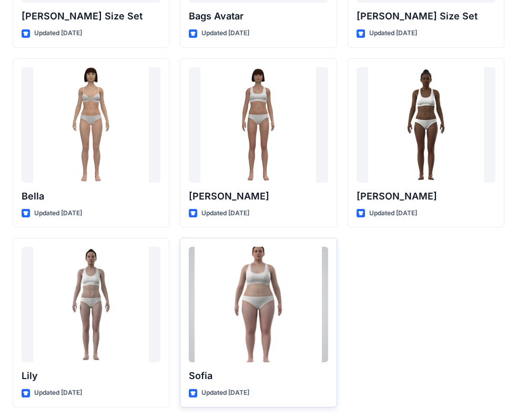  Describe the element at coordinates (258, 305) in the screenshot. I see `a: Sofia` at that location.